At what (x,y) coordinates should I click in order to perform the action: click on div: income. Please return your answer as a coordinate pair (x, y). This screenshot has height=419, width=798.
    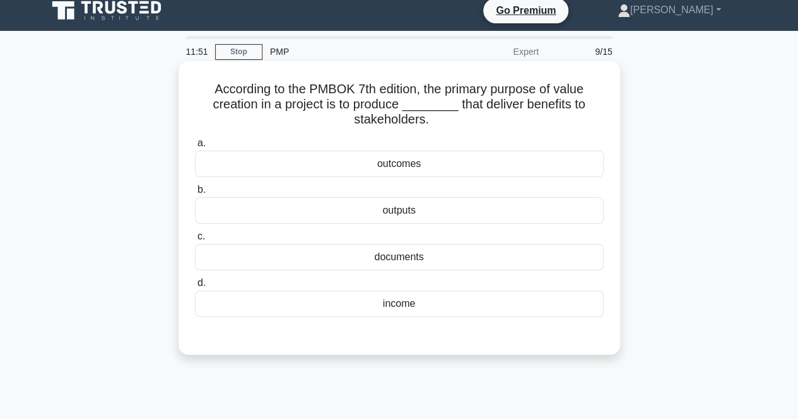
    Looking at the image, I should click on (399, 304).